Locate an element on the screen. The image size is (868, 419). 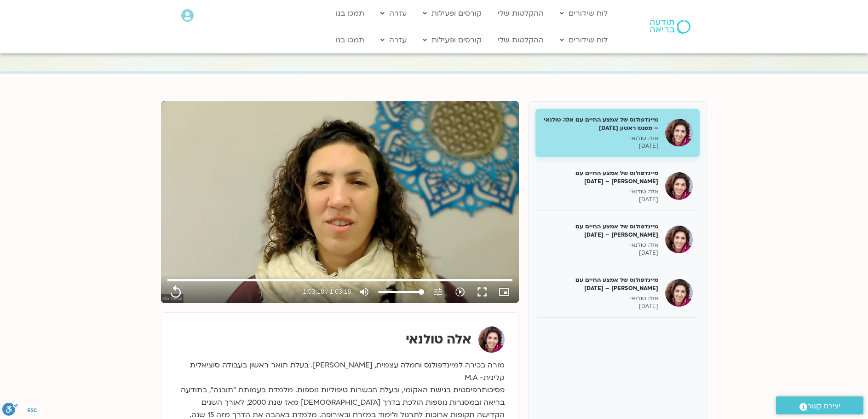
img: תודעה בריאה is located at coordinates (670, 27).